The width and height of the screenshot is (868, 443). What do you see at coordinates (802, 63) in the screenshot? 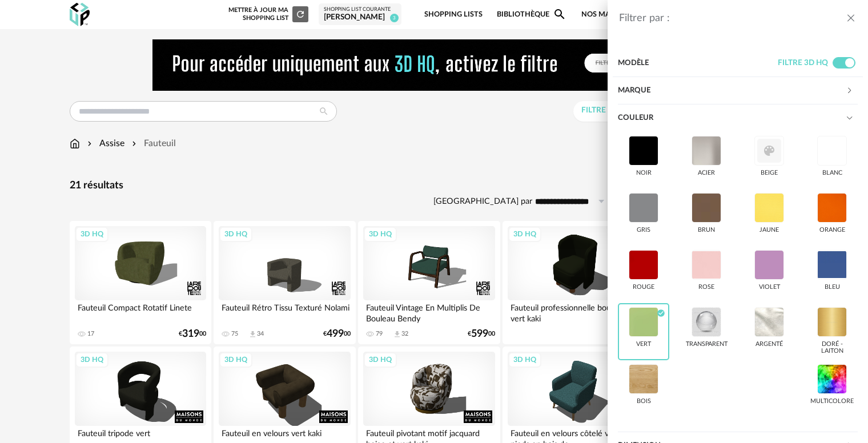
I see `span: Filtre 3D HQ` at bounding box center [802, 63].